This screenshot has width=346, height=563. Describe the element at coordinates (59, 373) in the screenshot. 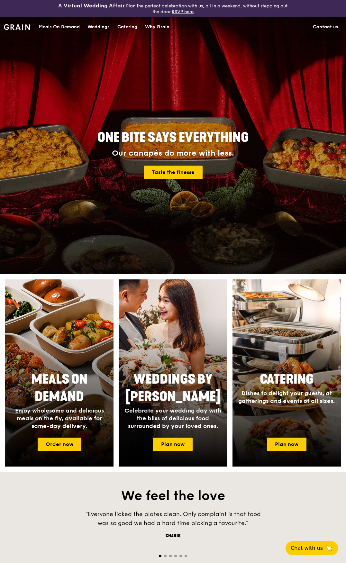

I see `a: Meals On DemandEnjoy wholesome and delicious meals on the fly, available for same-day delivery.Or...` at that location.